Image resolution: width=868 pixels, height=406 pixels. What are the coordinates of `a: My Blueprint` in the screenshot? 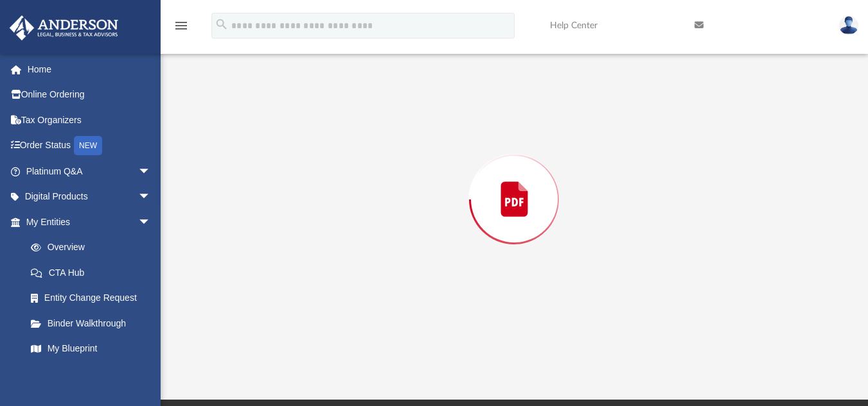 It's located at (91, 349).